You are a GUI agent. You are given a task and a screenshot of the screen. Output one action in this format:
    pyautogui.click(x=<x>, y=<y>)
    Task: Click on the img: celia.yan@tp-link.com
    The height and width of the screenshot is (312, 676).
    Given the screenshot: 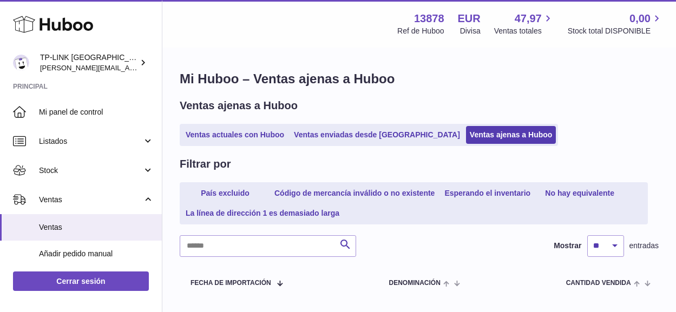 What is the action you would take?
    pyautogui.click(x=21, y=63)
    